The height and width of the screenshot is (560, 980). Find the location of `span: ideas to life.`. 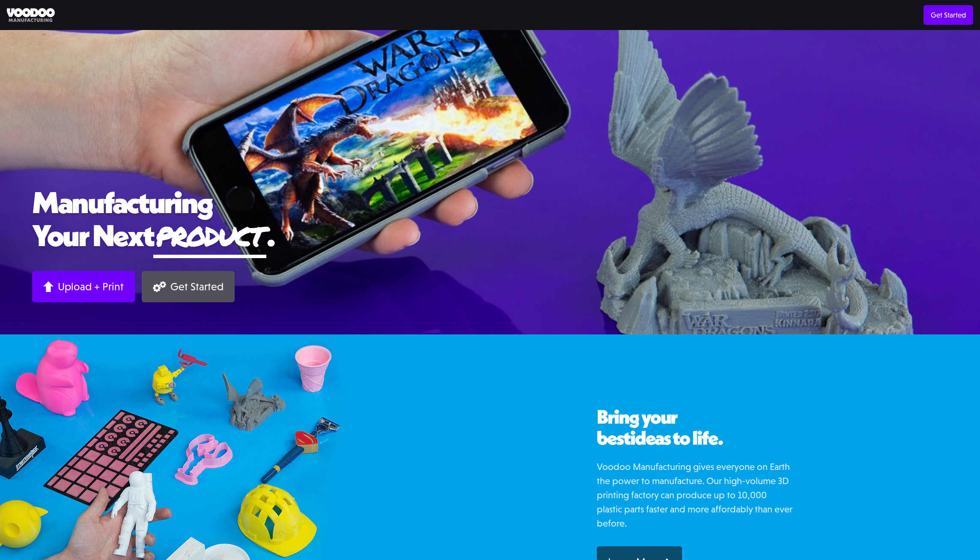

span: ideas to life. is located at coordinates (677, 438).